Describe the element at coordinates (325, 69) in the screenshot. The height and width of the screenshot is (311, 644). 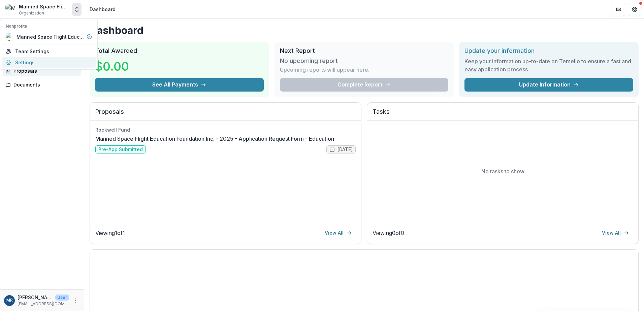
I see `p: Upcoming reports will appear here.` at that location.